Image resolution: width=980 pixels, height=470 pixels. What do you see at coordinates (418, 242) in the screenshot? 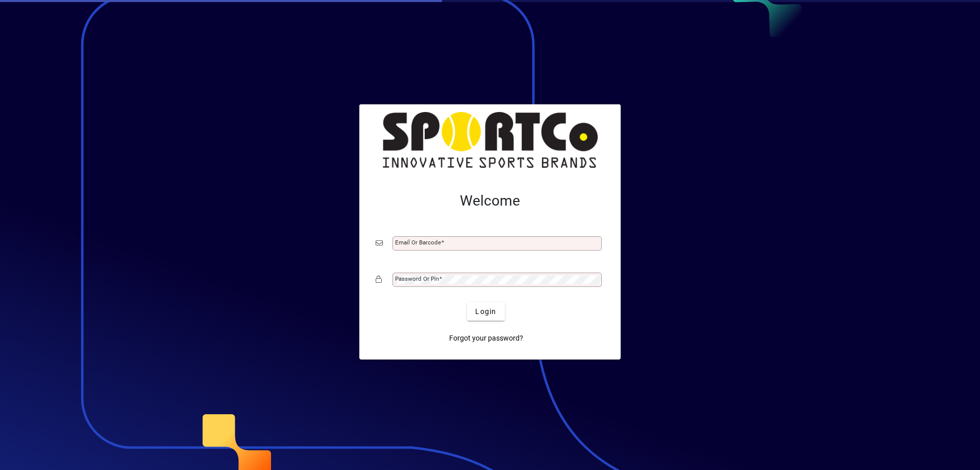
I see `mat-label: Email or Barcode` at bounding box center [418, 242].